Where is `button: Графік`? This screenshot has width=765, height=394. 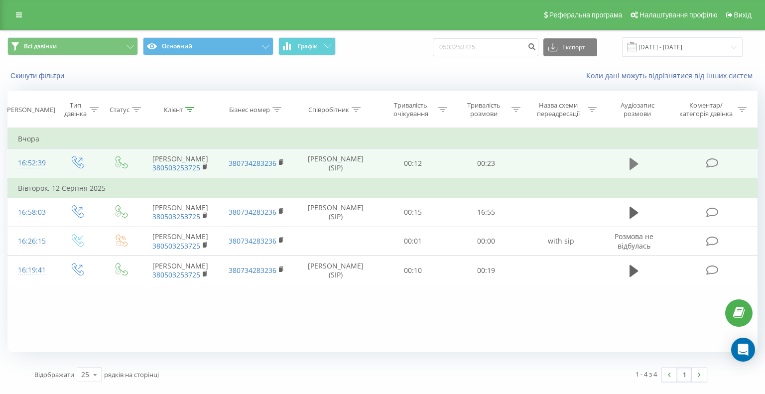
button: Графік is located at coordinates (307, 46).